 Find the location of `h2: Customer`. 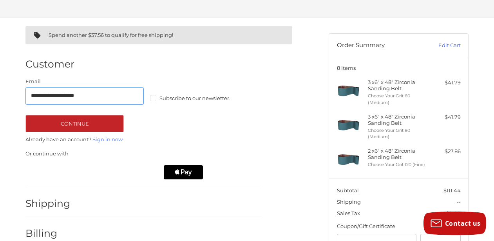

h2: Customer is located at coordinates (50, 64).